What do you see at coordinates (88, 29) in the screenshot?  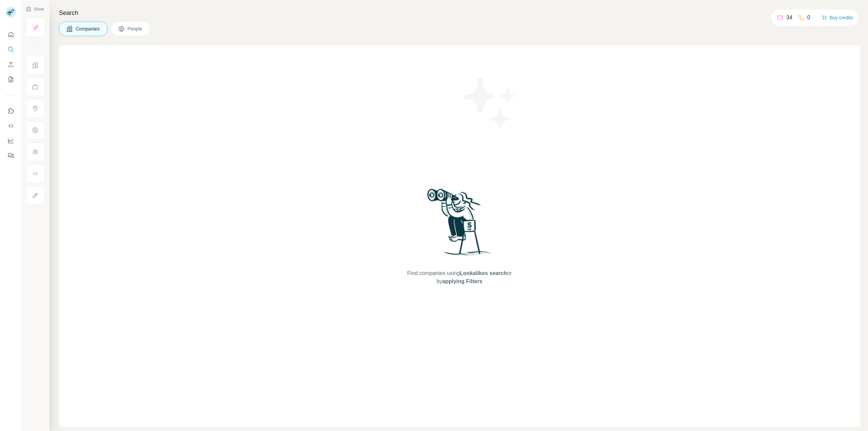 I see `span: Companies` at bounding box center [88, 29].